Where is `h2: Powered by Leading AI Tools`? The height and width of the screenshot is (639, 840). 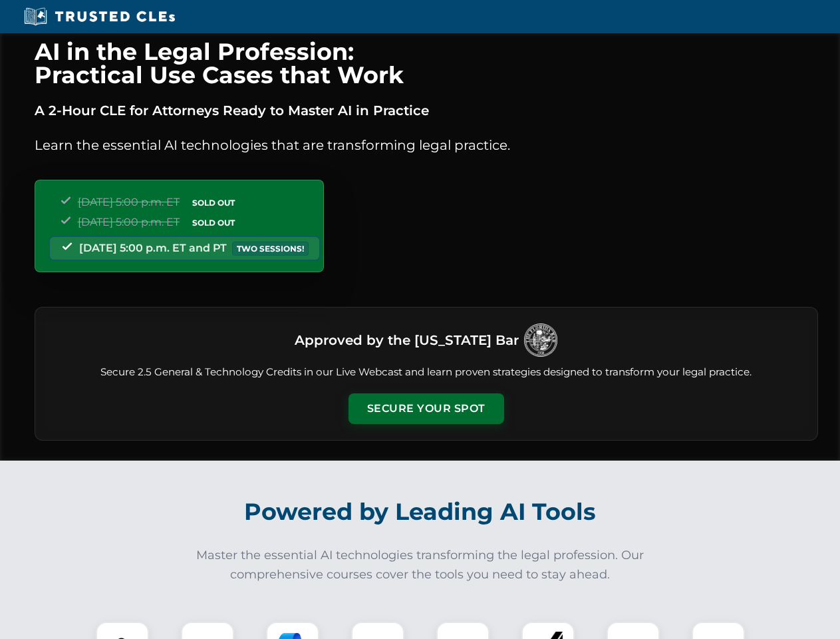 h2: Powered by Leading AI Tools is located at coordinates (420, 512).